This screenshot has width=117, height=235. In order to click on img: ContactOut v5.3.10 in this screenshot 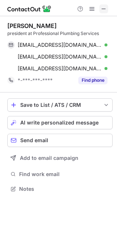, I will do `click(29, 9)`.